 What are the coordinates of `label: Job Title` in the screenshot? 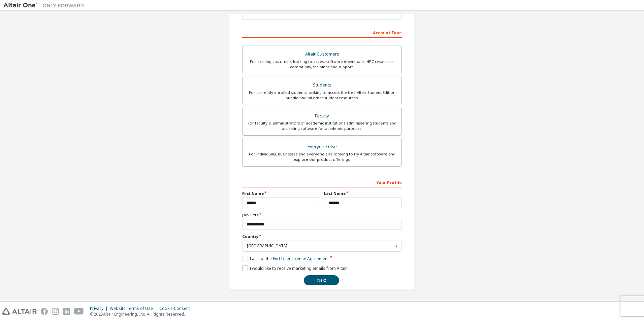 It's located at (322, 215).